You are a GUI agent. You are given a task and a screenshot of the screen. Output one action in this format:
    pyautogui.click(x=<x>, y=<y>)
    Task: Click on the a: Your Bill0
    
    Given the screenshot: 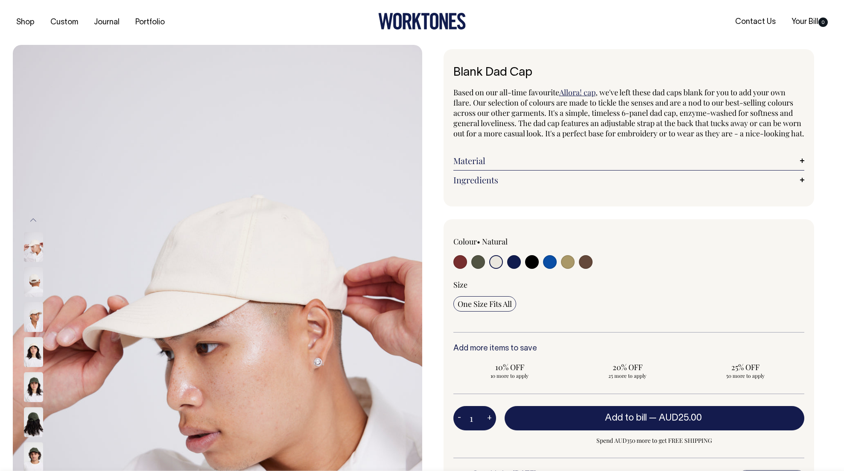 What is the action you would take?
    pyautogui.click(x=810, y=22)
    